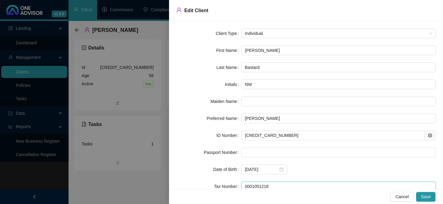  I want to click on label: Last Name, so click(229, 68).